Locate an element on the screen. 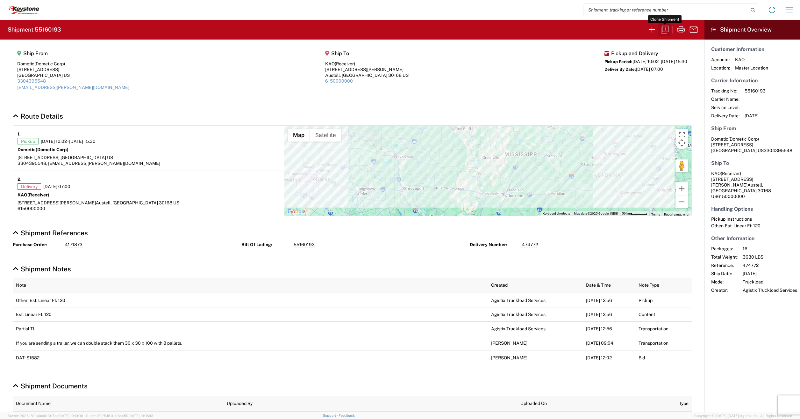 Image resolution: width=800 pixels, height=419 pixels. span: Service Level: is located at coordinates (725, 107).